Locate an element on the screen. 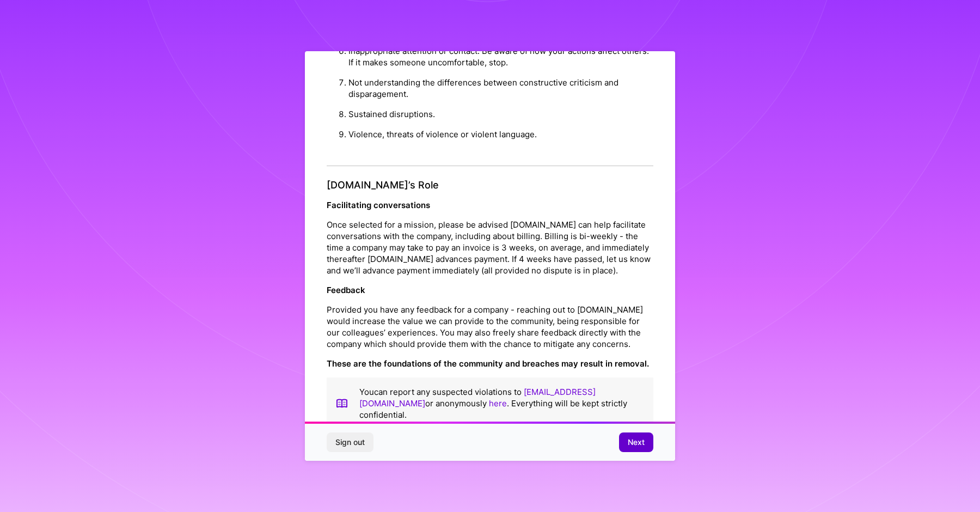 The height and width of the screenshot is (512, 980). span: Sign out is located at coordinates (350, 443).